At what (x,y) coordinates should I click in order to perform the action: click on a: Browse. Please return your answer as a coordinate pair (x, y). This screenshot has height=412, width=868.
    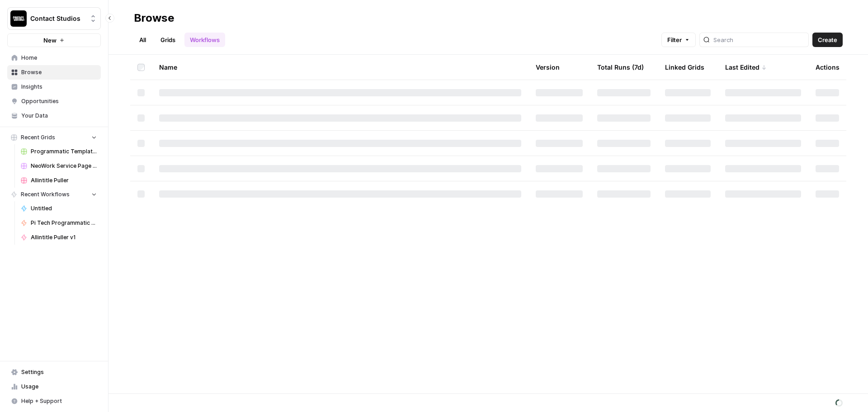
    Looking at the image, I should click on (54, 72).